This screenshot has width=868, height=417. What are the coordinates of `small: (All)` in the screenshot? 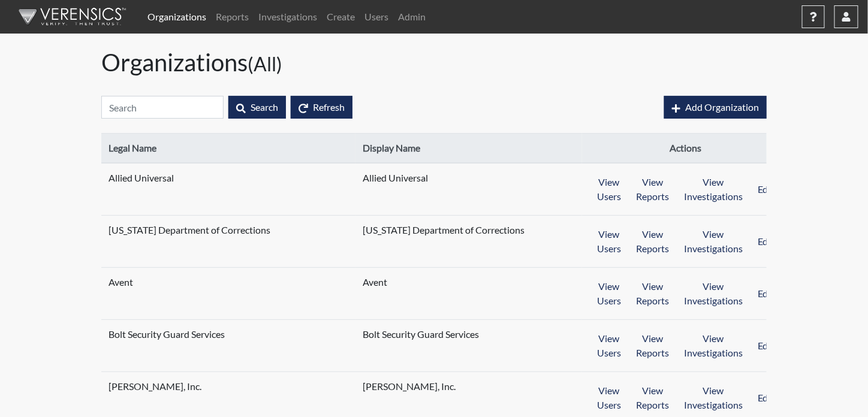 It's located at (265, 64).